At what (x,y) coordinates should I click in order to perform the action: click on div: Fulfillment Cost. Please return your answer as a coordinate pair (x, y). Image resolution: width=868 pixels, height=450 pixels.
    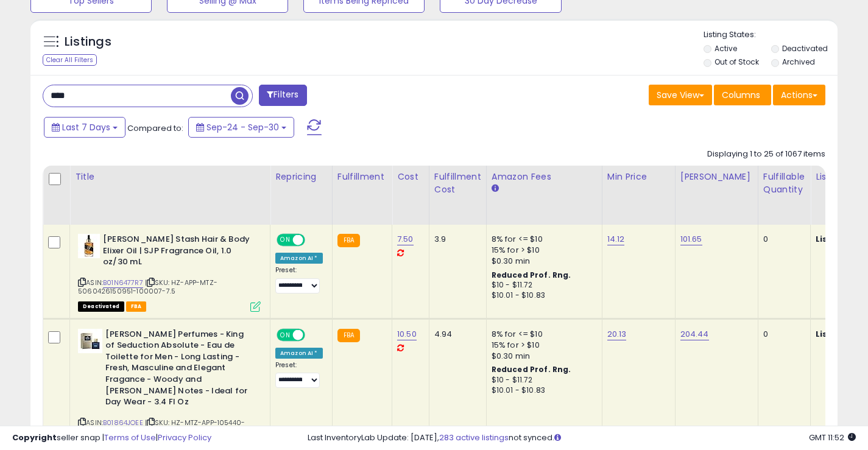
    Looking at the image, I should click on (457, 183).